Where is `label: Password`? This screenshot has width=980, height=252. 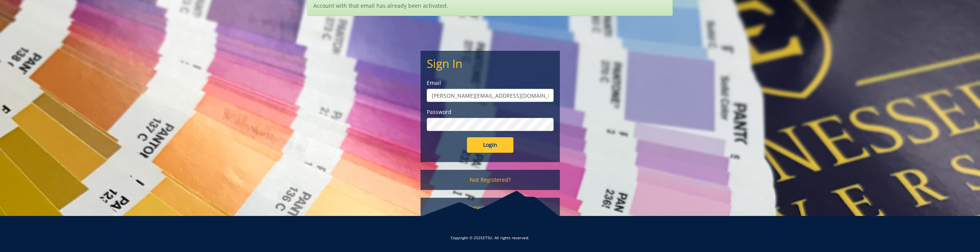
label: Password is located at coordinates (491, 112).